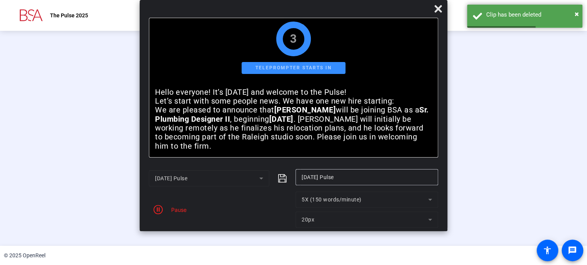 The height and width of the screenshot is (265, 587). I want to click on div: Teleprompter starts in, so click(294, 68).